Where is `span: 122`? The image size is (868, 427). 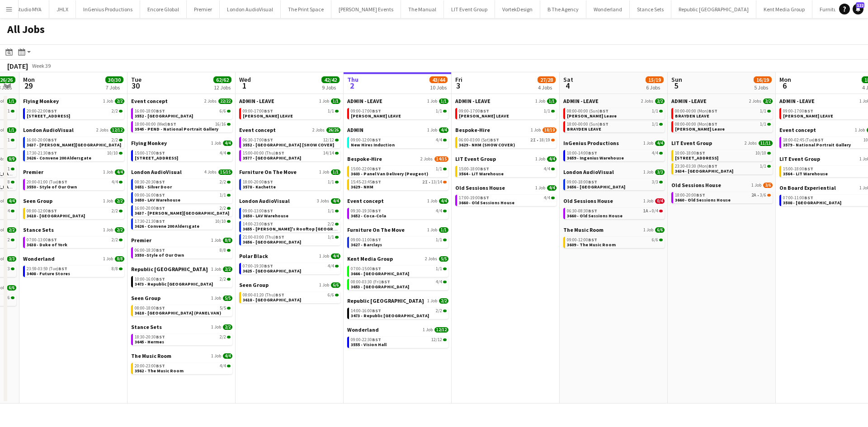
span: 122 is located at coordinates (859, 5).